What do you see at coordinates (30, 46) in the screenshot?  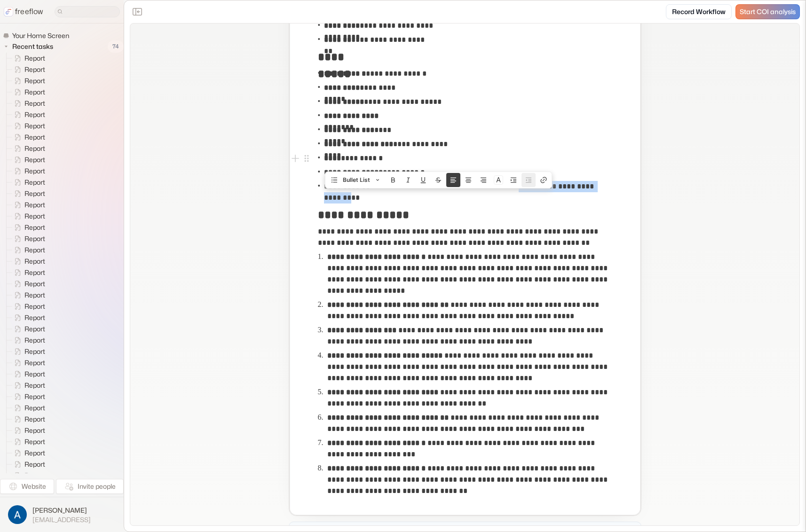 I see `button: Recent tasks` at bounding box center [30, 46].